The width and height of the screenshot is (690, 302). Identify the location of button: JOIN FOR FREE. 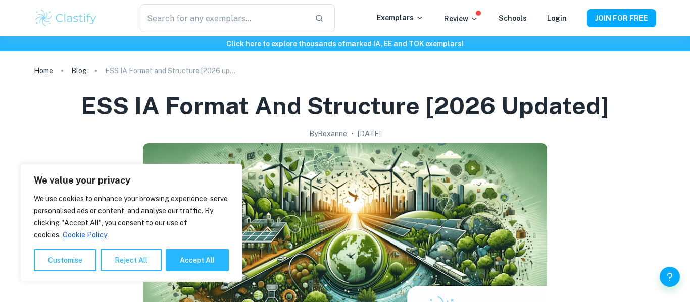
(621, 18).